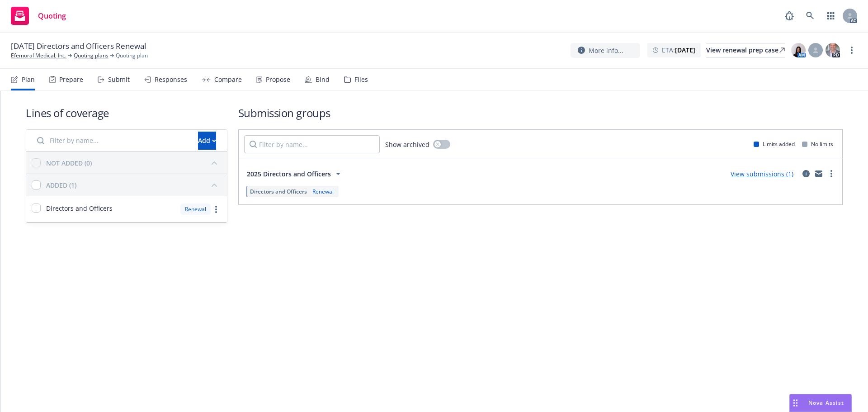 This screenshot has height=412, width=868. I want to click on button: NOT ADDED (0), so click(134, 163).